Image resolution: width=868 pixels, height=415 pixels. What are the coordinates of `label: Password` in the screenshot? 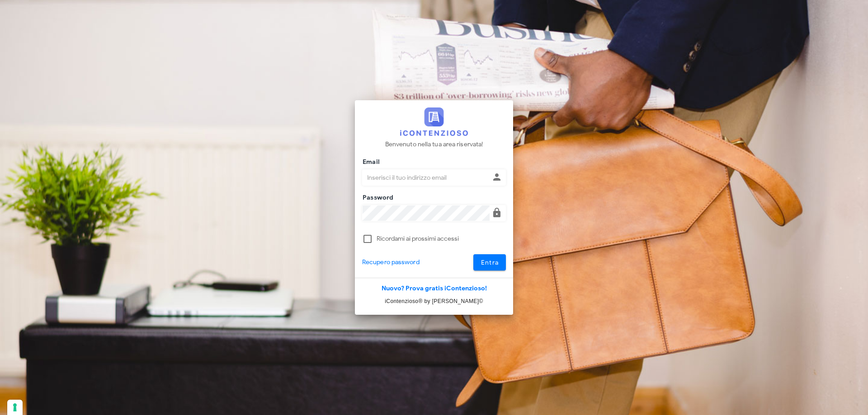 It's located at (377, 198).